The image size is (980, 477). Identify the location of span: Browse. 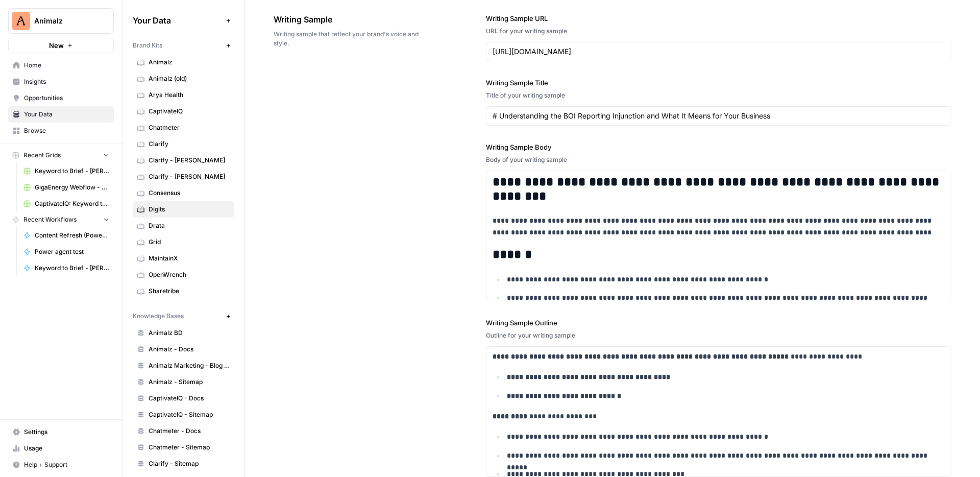
(66, 131).